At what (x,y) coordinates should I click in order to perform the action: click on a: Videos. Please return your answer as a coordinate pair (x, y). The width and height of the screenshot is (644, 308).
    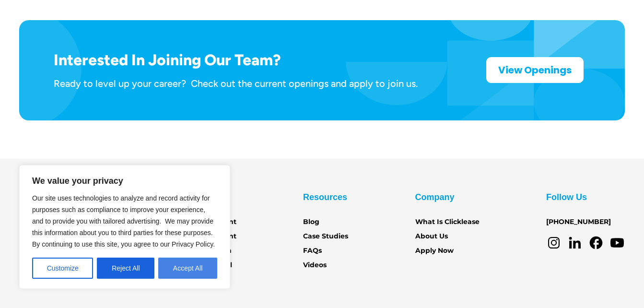
    Looking at the image, I should click on (315, 265).